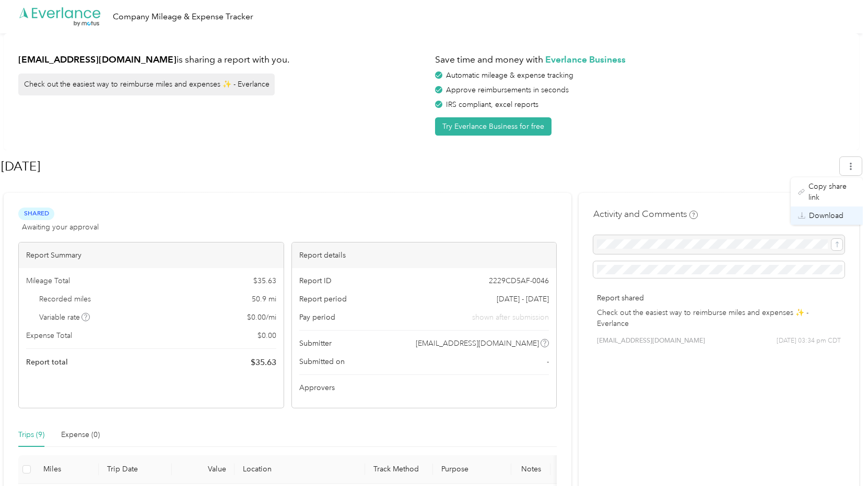 This screenshot has width=868, height=486. What do you see at coordinates (424, 255) in the screenshot?
I see `div: Report details` at bounding box center [424, 255].